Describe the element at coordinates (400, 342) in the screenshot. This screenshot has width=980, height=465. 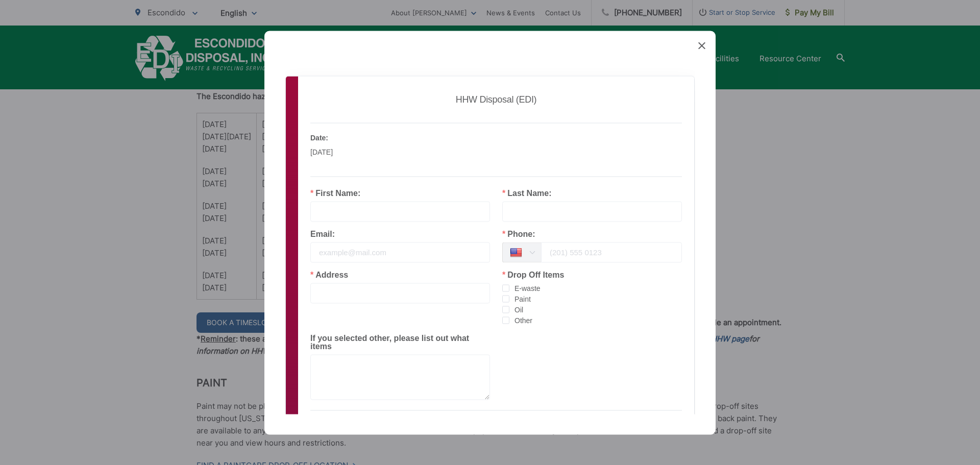
I see `label: If you selected other, please list out what items` at that location.